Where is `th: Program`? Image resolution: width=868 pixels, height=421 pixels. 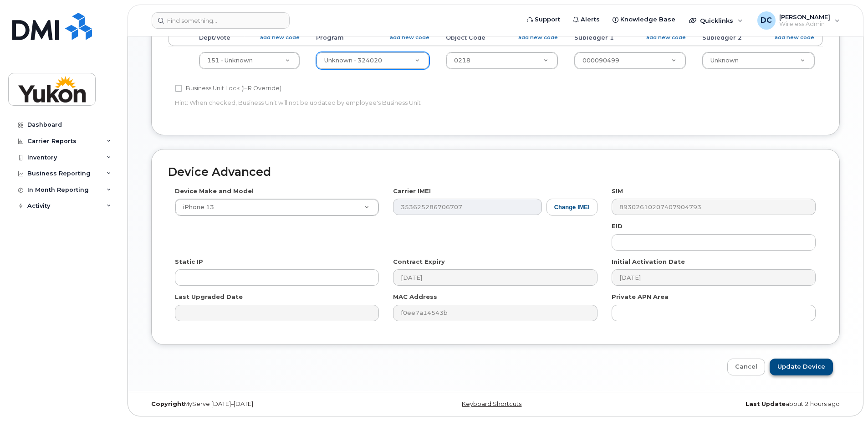 th: Program is located at coordinates (373, 38).